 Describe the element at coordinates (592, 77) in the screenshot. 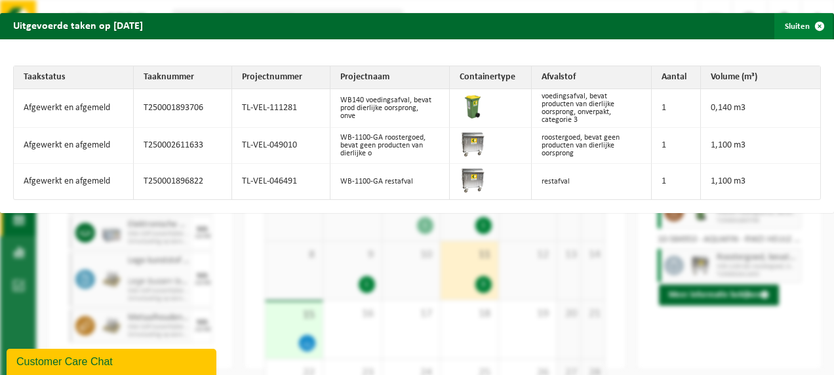

I see `th: Afvalstof` at that location.